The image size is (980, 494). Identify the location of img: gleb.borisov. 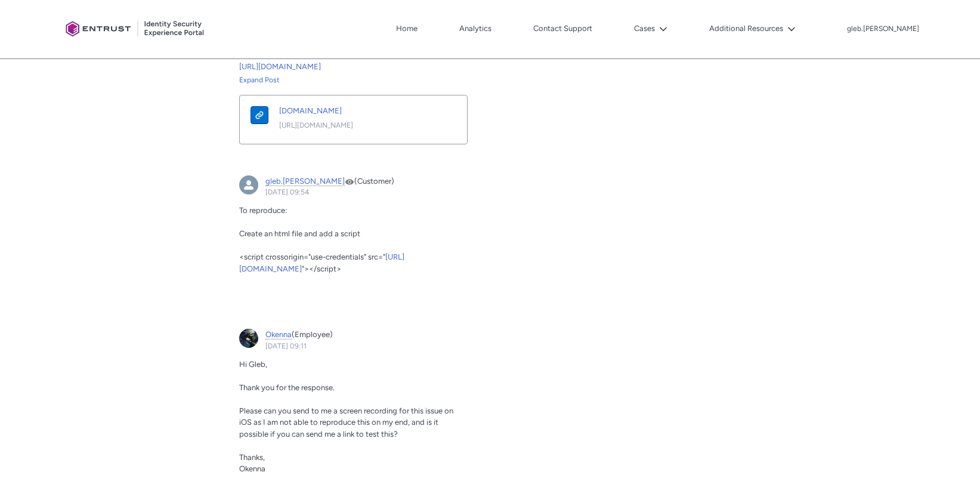
(249, 185).